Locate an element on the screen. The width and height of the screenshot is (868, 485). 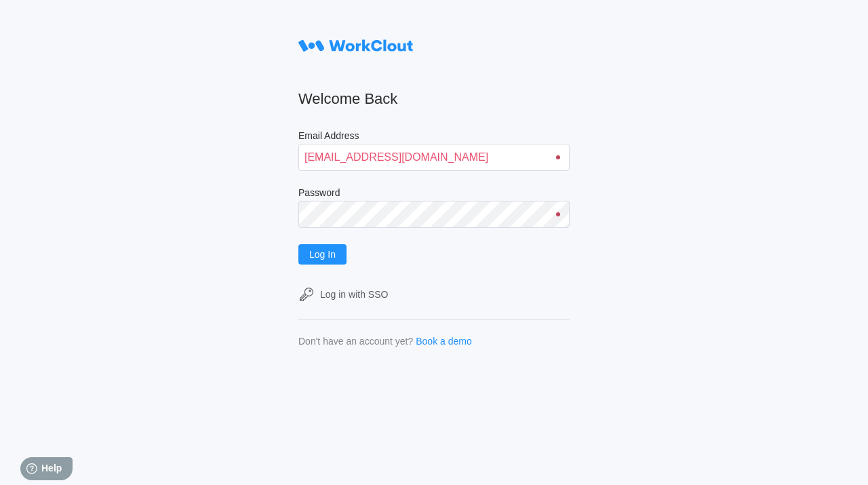
label: Email Address is located at coordinates (434, 137).